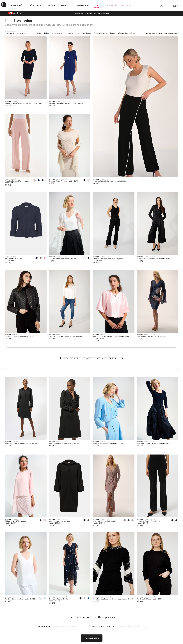 This screenshot has width=183, height=644. I want to click on span: +1, so click(116, 626).